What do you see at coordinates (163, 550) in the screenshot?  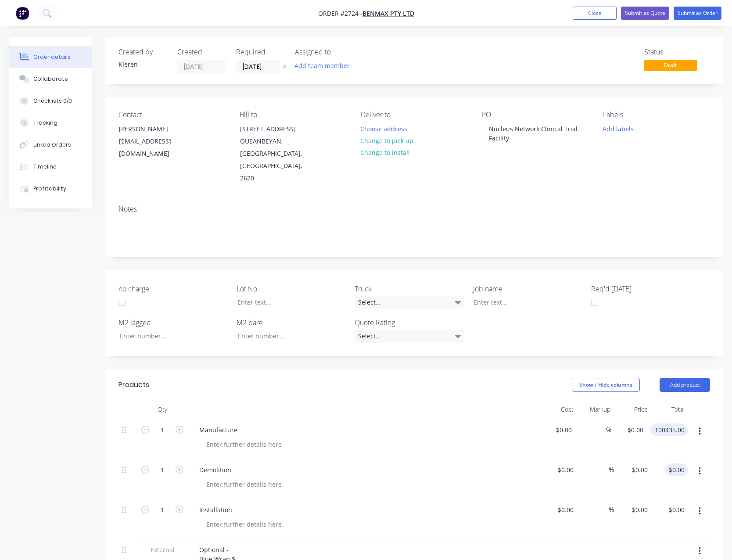 I see `span: External` at bounding box center [163, 550].